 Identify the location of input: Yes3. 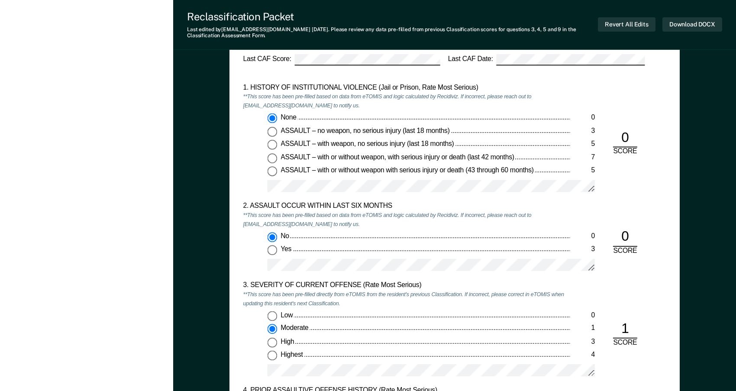
(273, 250).